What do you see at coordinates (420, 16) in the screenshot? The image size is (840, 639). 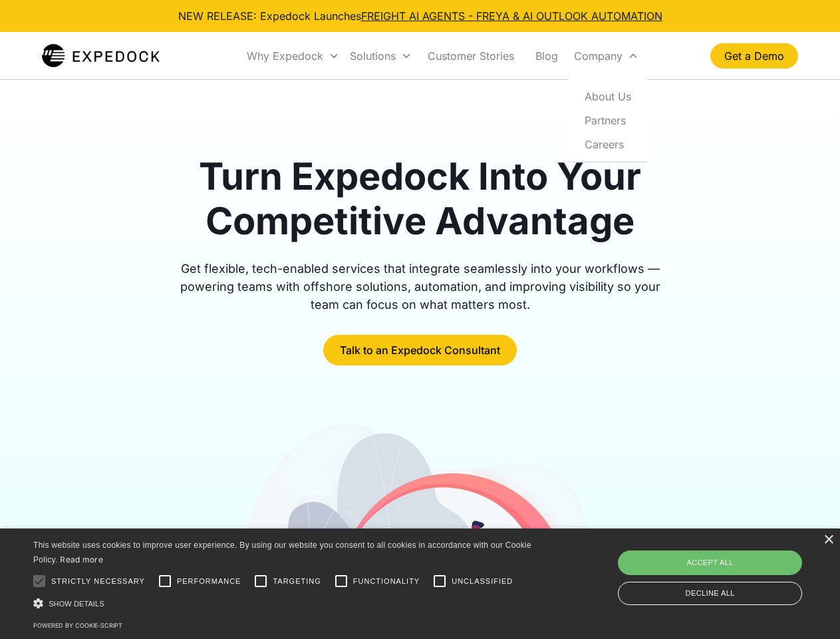 I see `div: NEW RELEASE: Expedock Launches` at bounding box center [420, 16].